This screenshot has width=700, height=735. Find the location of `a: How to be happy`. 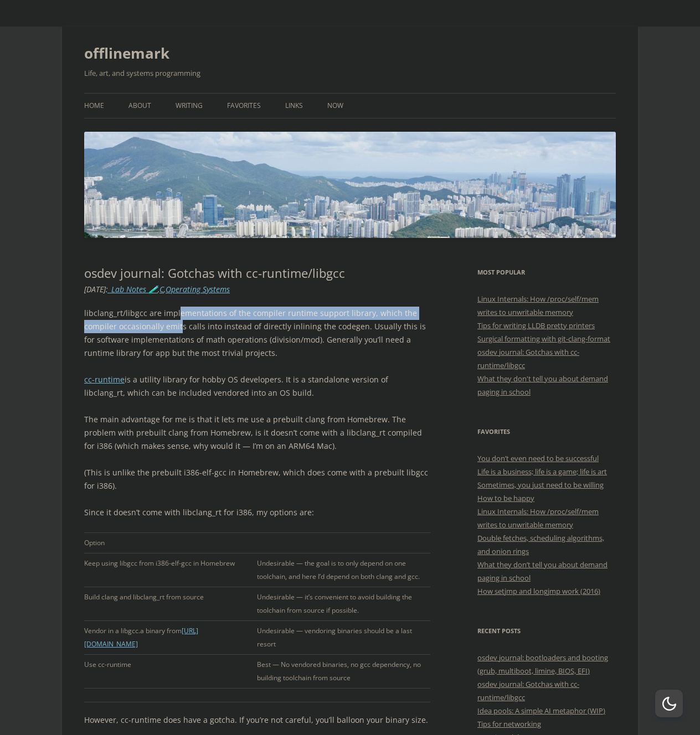

a: How to be happy is located at coordinates (506, 498).